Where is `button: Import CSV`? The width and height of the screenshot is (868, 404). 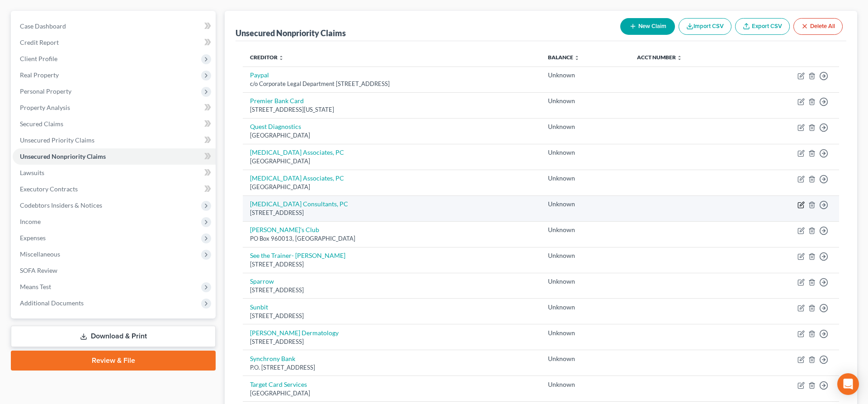
button: Import CSV is located at coordinates (705, 27).